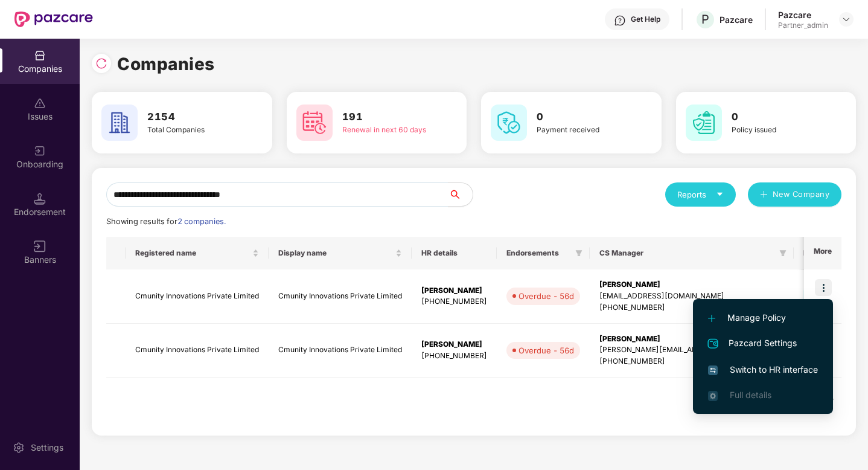 The image size is (868, 470). Describe the element at coordinates (387, 130) in the screenshot. I see `div: Renewal in next 60 days` at that location.